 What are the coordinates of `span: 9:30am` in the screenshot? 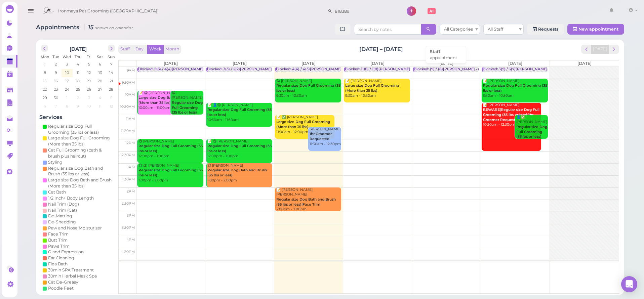 It's located at (128, 82).